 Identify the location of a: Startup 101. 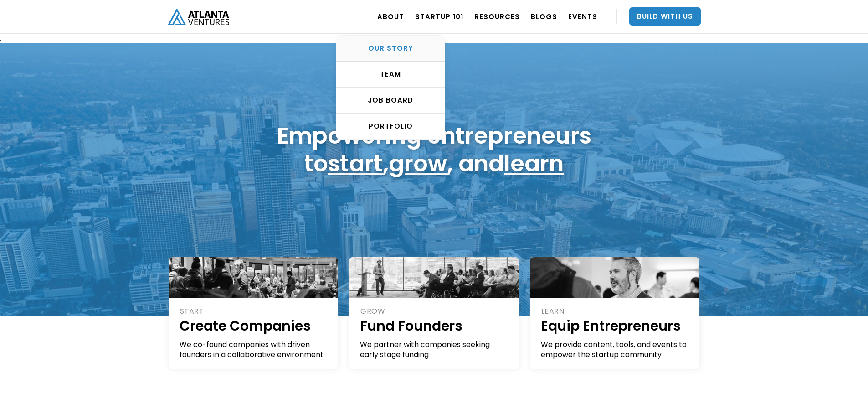
(439, 16).